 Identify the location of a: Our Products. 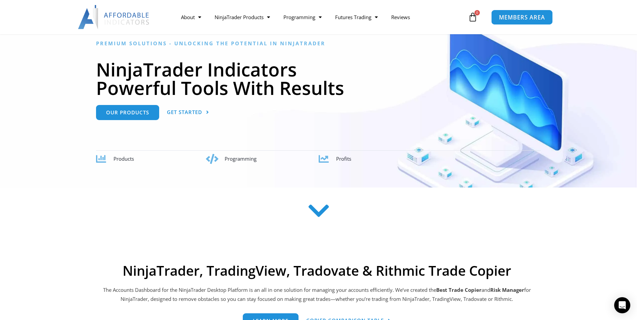
(128, 112).